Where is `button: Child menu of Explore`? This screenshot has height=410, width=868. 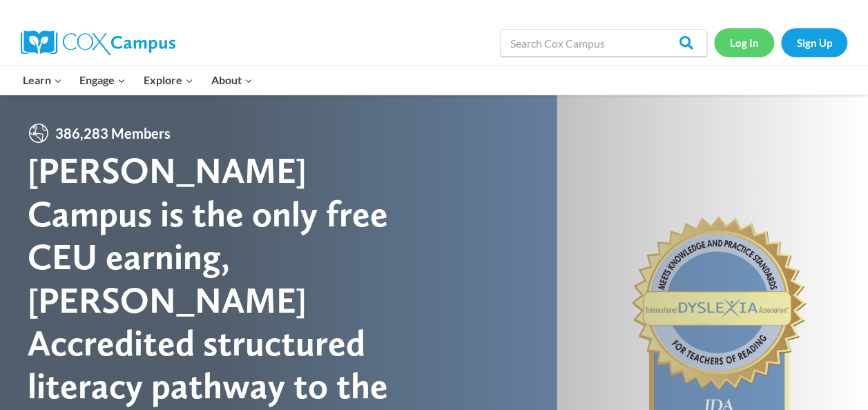 button: Child menu of Explore is located at coordinates (168, 80).